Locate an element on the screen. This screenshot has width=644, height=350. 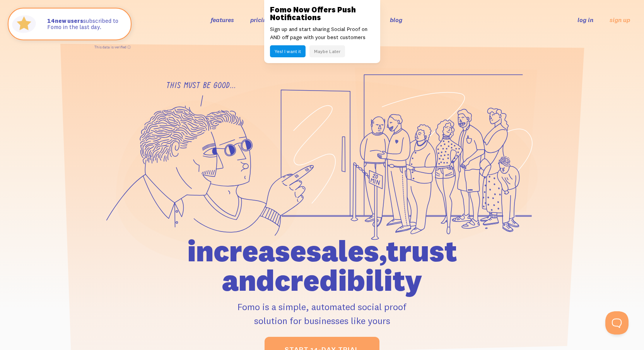
button: Maybe Later is located at coordinates (327, 51).